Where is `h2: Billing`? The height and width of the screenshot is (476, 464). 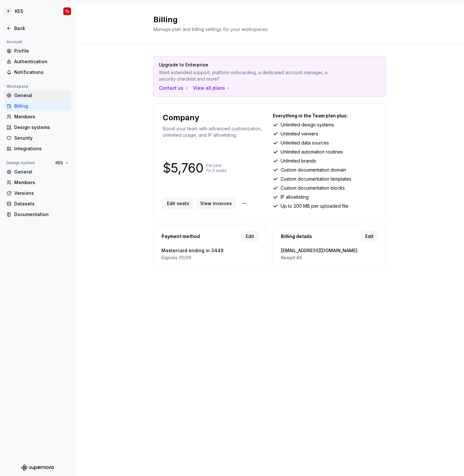
h2: Billing is located at coordinates (266, 20).